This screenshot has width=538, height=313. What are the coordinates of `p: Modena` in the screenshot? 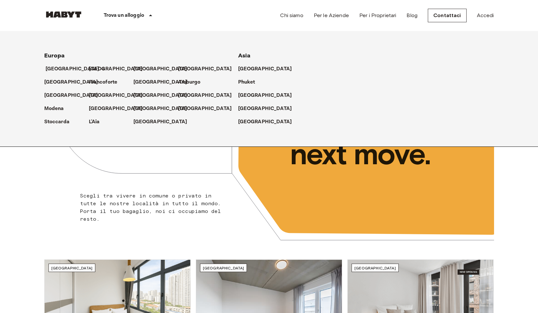 It's located at (54, 109).